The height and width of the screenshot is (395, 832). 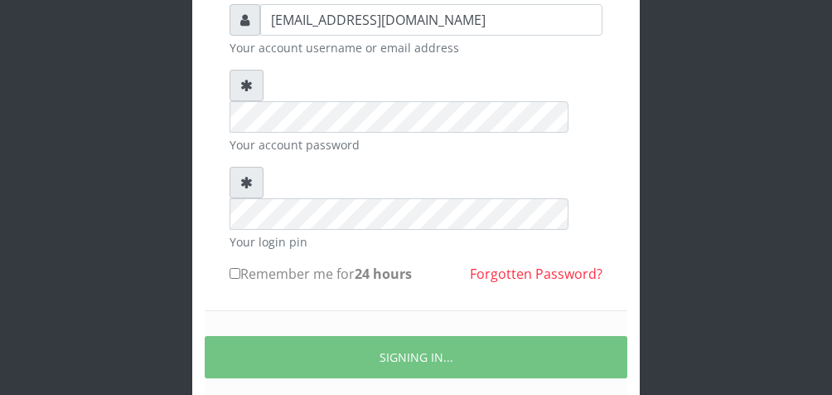 What do you see at coordinates (416, 356) in the screenshot?
I see `button: SIGNING IN...` at bounding box center [416, 356].